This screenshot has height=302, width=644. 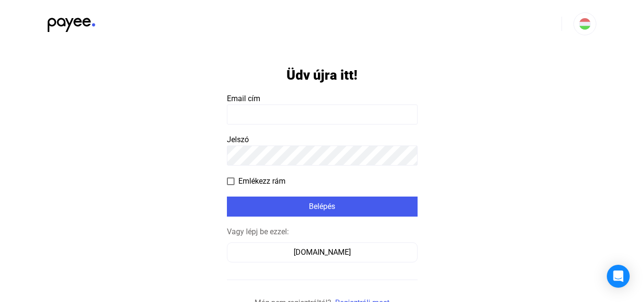 What do you see at coordinates (243, 99) in the screenshot?
I see `span: Email cím` at bounding box center [243, 99].